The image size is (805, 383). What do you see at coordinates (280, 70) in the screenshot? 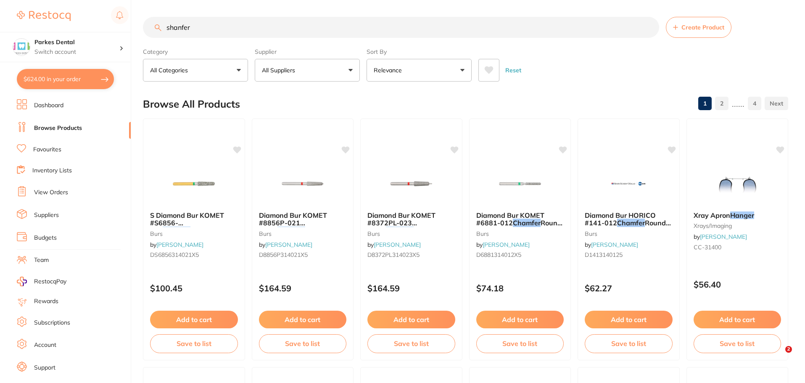
I see `p: All Suppliers` at bounding box center [280, 70].